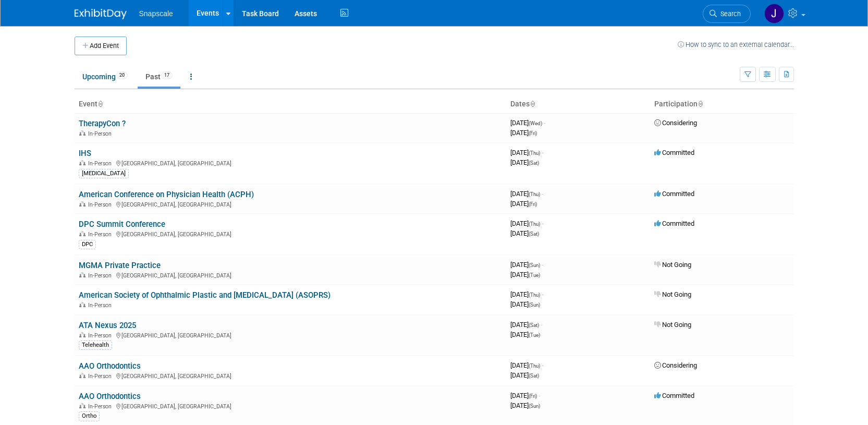  Describe the element at coordinates (290, 104) in the screenshot. I see `th: Event` at that location.